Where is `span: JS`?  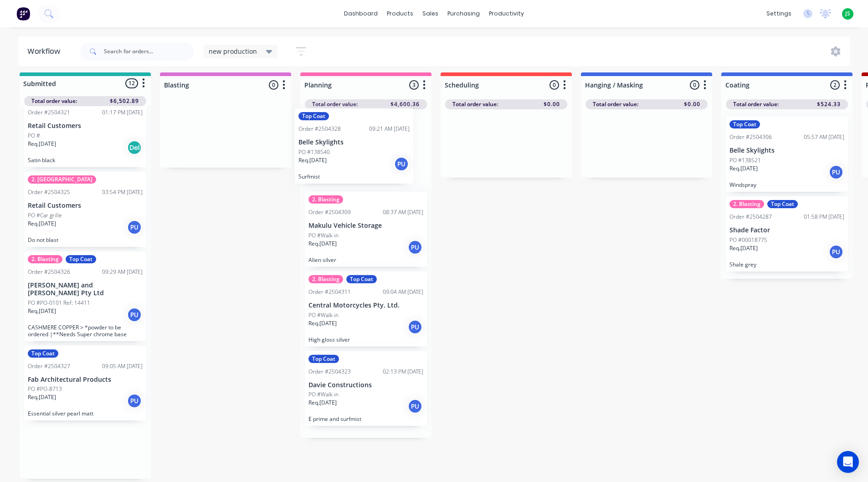 span: JS is located at coordinates (847, 14).